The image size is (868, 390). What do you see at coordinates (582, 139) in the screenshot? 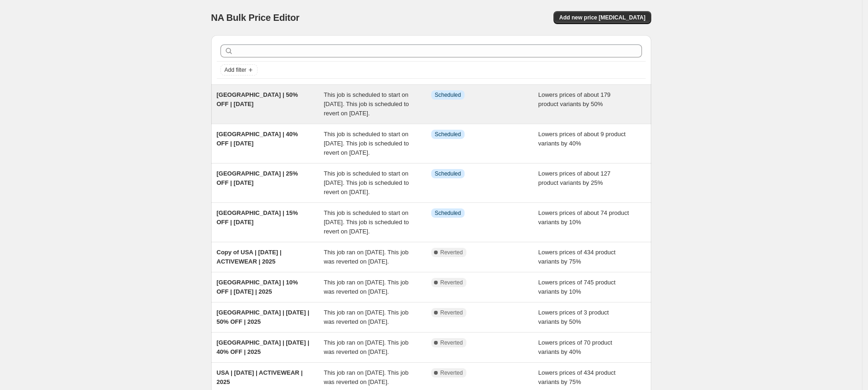
I see `span: Lowers prices of about 9 product variants by 40%` at bounding box center [582, 139].